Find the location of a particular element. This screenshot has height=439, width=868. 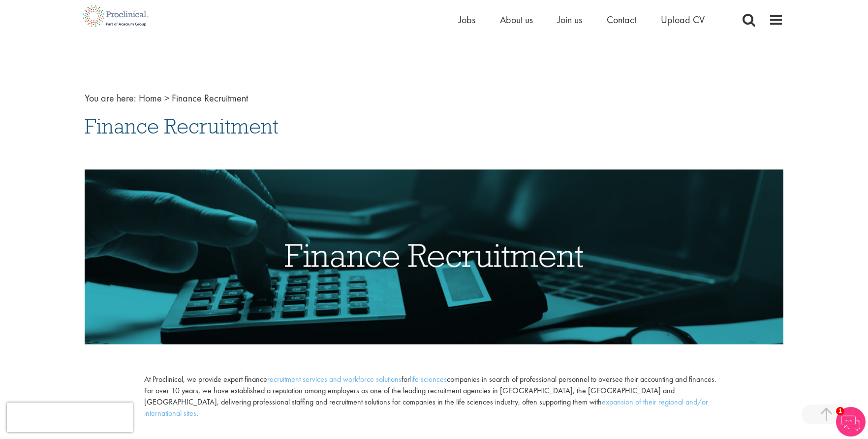

a: breadcrumb link is located at coordinates (150, 98).